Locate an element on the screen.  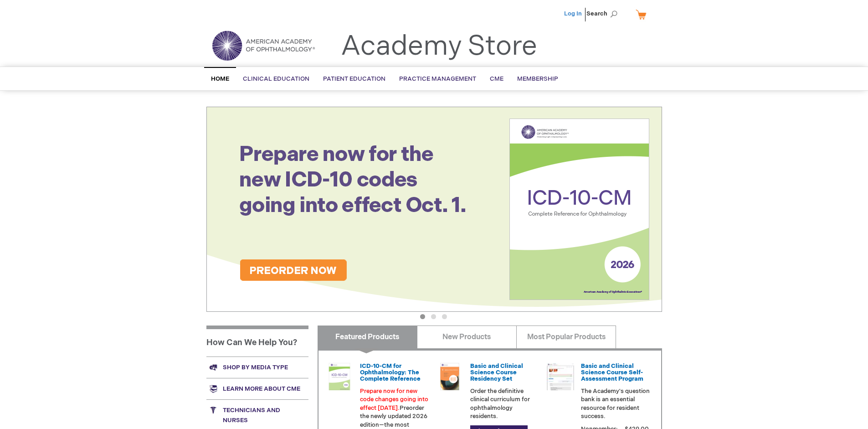
button: 3 of 3 is located at coordinates (444, 316).